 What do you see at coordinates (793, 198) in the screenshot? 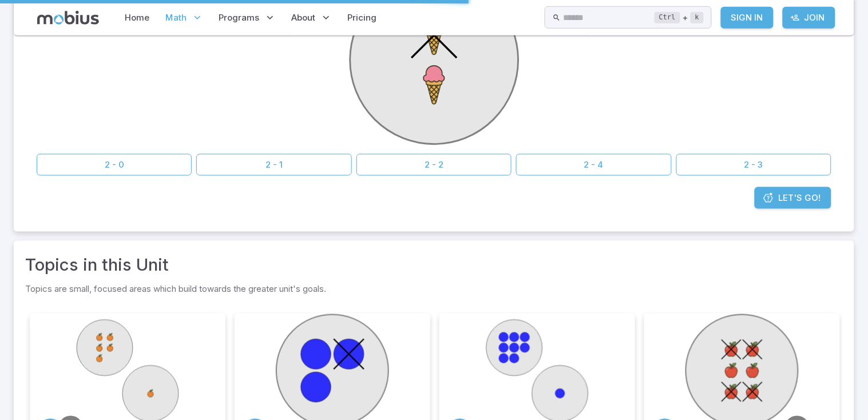
I see `a: Let's Go!` at bounding box center [793, 198].